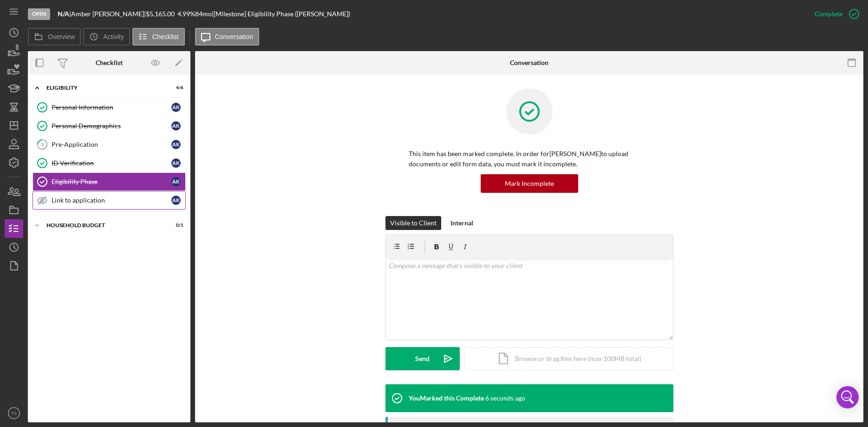 This screenshot has width=868, height=427. What do you see at coordinates (111, 181) in the screenshot?
I see `div: Eligibility Phase` at bounding box center [111, 181].